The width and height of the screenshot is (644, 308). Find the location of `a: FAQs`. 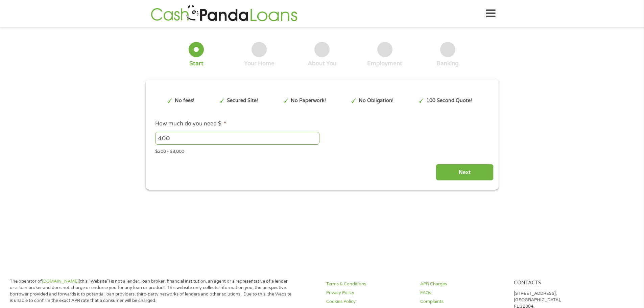

a: FAQs is located at coordinates (463, 293).